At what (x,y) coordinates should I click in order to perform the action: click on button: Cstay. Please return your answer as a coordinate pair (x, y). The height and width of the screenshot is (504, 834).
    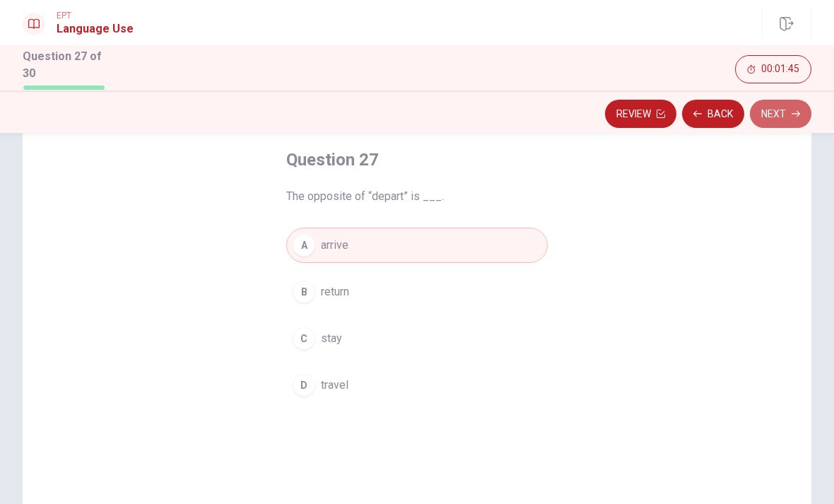
    Looking at the image, I should click on (417, 338).